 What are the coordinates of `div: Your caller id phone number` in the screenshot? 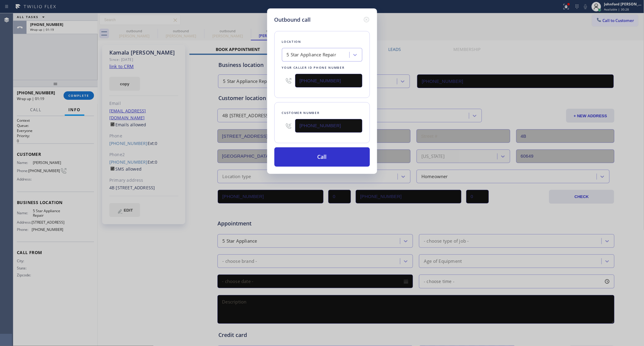 It's located at (322, 67).